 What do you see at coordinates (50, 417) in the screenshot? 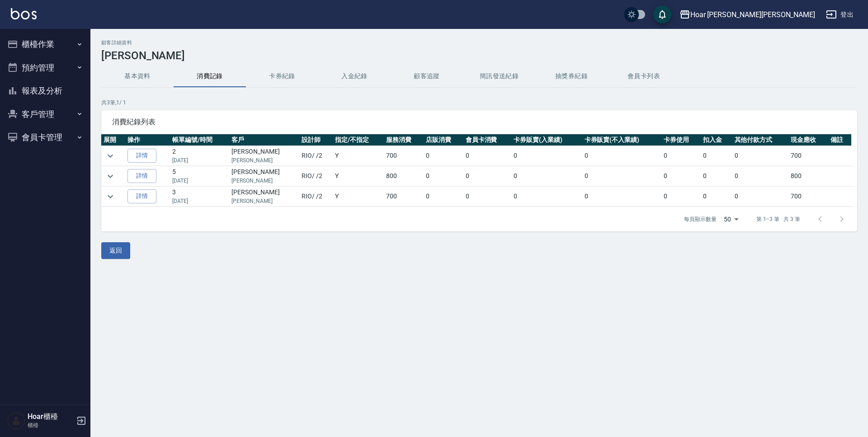
I see `h5: Hoar櫃檯` at bounding box center [50, 417].